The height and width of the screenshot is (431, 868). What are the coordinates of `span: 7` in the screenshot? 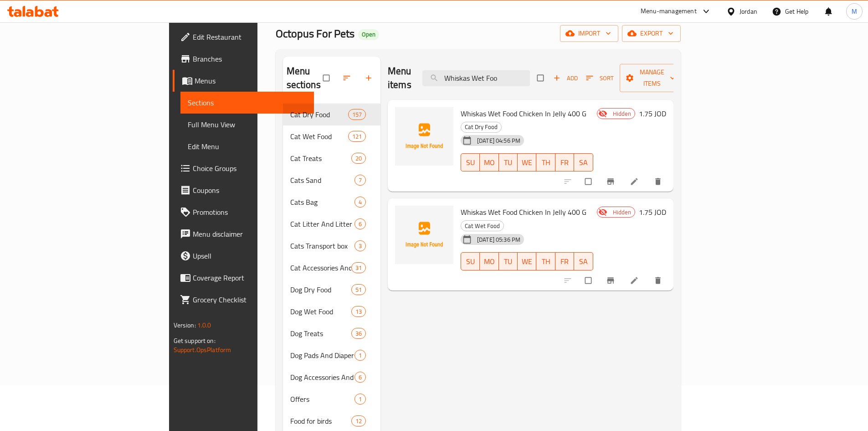 It's located at (360, 180).